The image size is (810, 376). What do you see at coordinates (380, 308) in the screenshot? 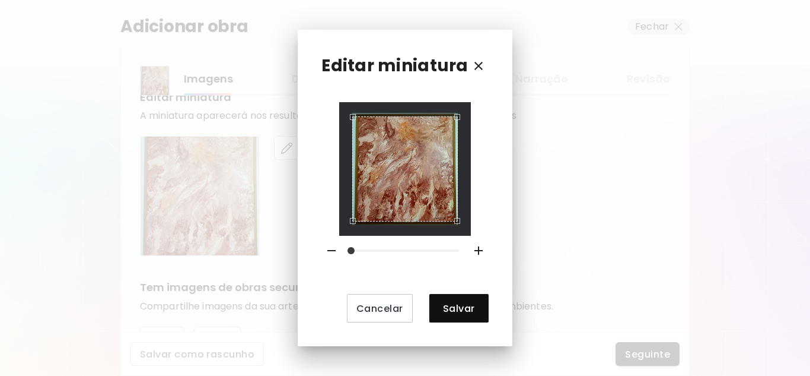
I see `button: Cancelar` at bounding box center [380, 308].